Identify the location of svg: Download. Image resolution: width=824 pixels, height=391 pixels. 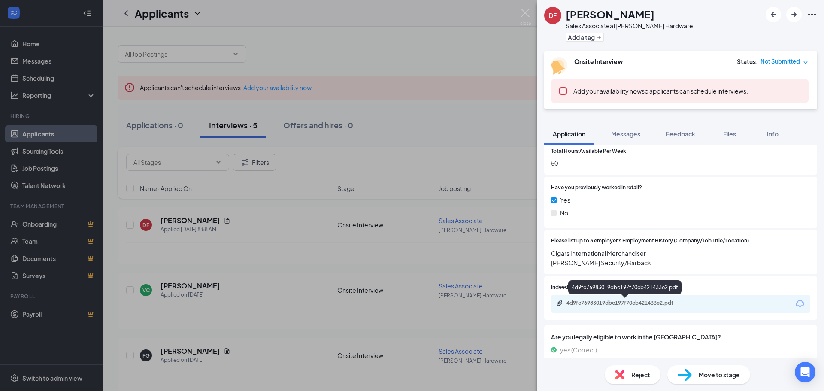
(800, 304).